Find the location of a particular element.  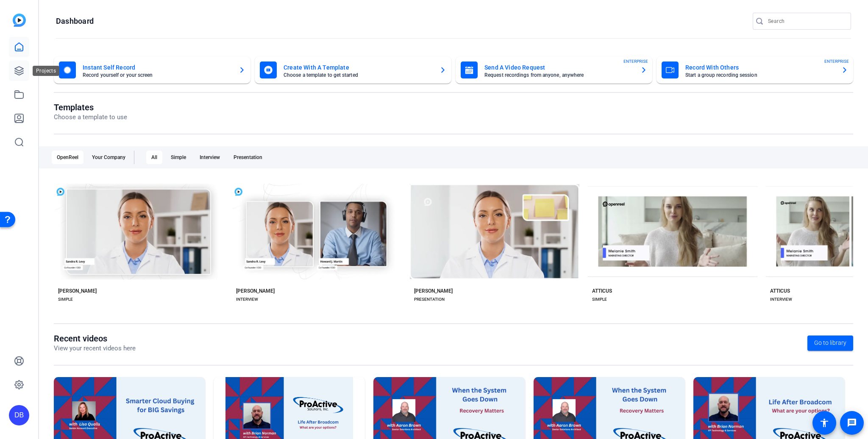

mat-card-title: Record With Others is located at coordinates (760, 68).